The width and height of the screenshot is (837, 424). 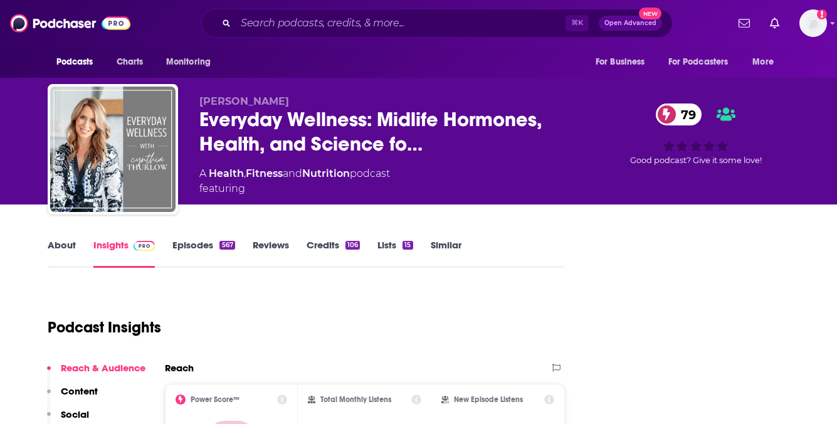 What do you see at coordinates (813, 23) in the screenshot?
I see `span: Logged in as heidi.egloff` at bounding box center [813, 23].